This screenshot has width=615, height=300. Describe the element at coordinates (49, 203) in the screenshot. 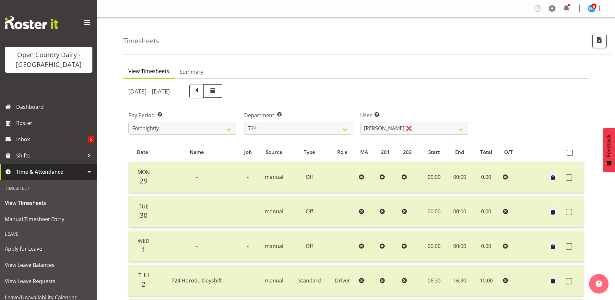

I see `a: View Timesheets` at that location.